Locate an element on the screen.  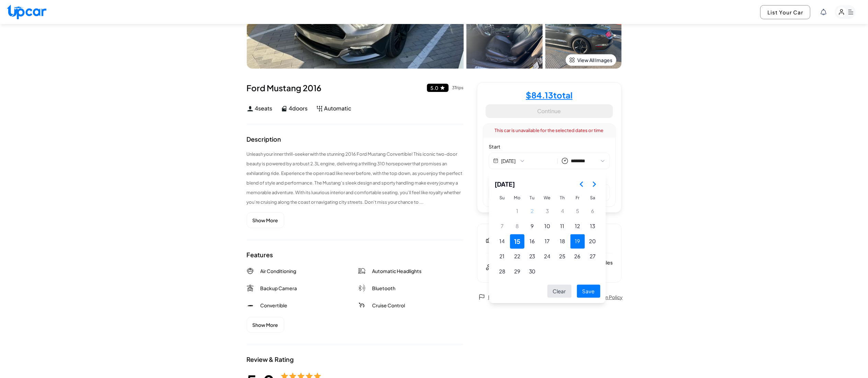
table: September 2025 is located at coordinates (547, 235).